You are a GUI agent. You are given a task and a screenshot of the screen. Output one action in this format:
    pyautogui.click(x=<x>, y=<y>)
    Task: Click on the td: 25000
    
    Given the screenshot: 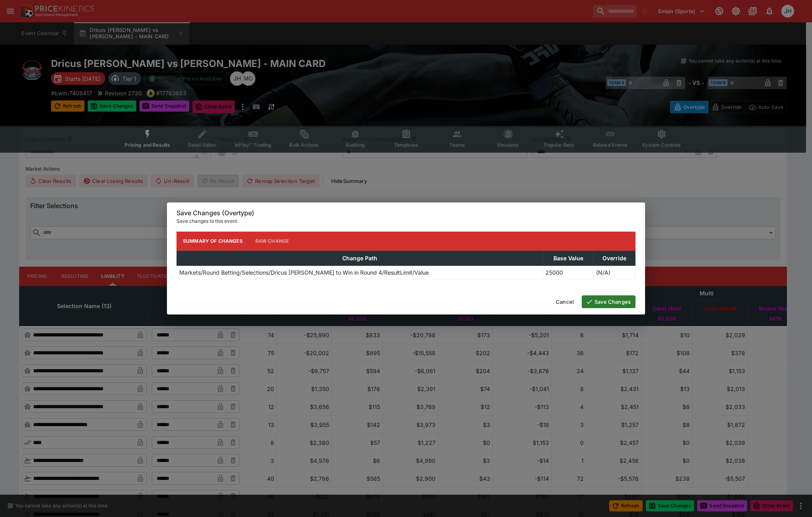 What is the action you would take?
    pyautogui.click(x=568, y=272)
    